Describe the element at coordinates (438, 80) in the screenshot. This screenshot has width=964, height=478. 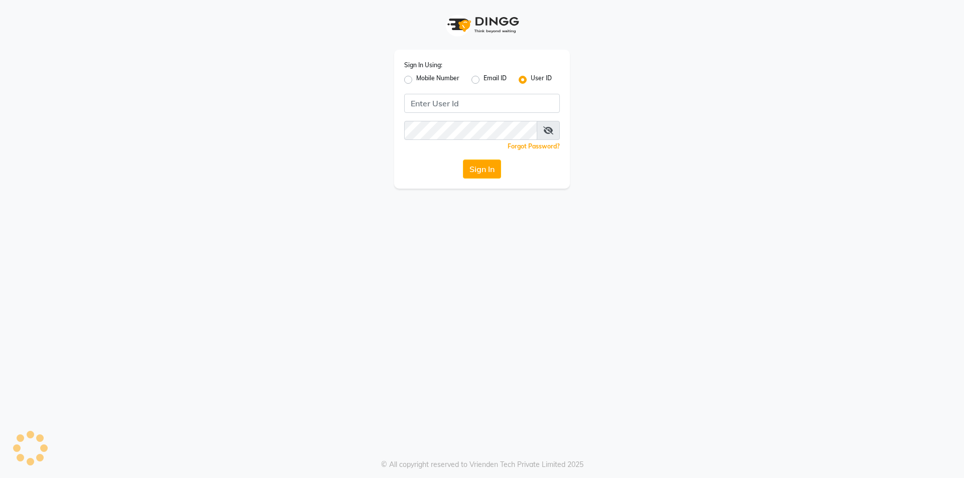
I see `label: Mobile Number` at that location.